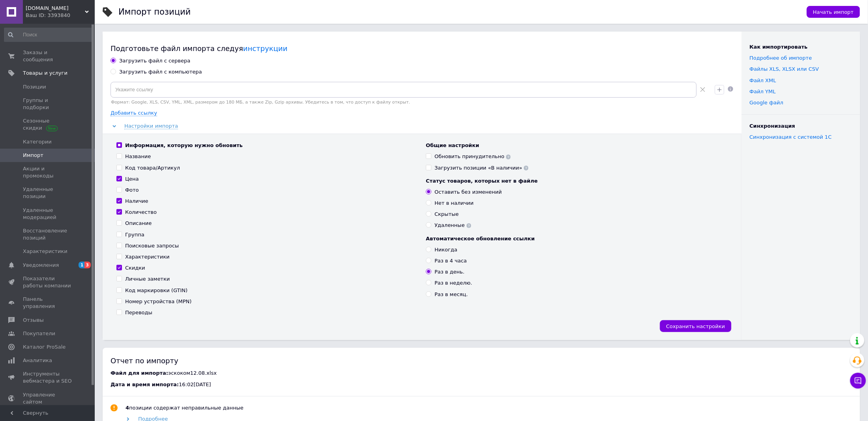  I want to click on span: Показатели работы компании, so click(48, 282).